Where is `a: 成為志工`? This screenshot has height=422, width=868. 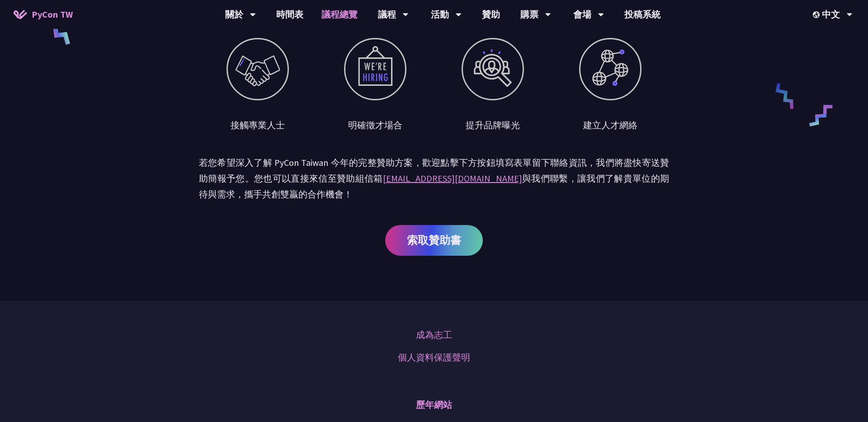
a: 成為志工 is located at coordinates (434, 335).